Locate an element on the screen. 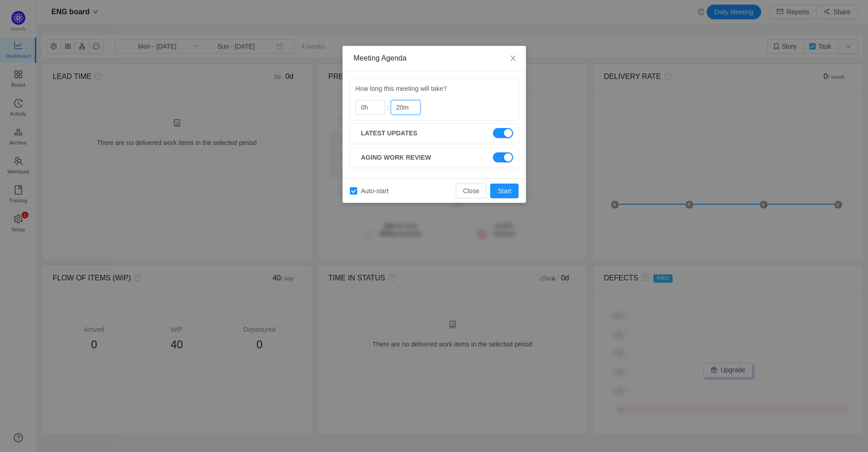 This screenshot has height=452, width=868. i: icon: close is located at coordinates (513, 58).